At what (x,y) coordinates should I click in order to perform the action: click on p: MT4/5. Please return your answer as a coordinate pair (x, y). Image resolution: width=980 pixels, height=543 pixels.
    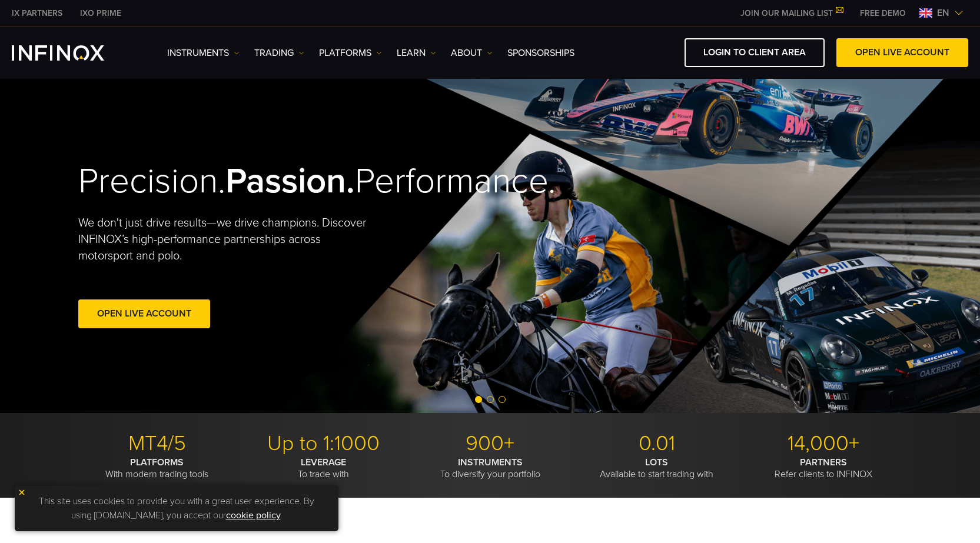
    Looking at the image, I should click on (157, 444).